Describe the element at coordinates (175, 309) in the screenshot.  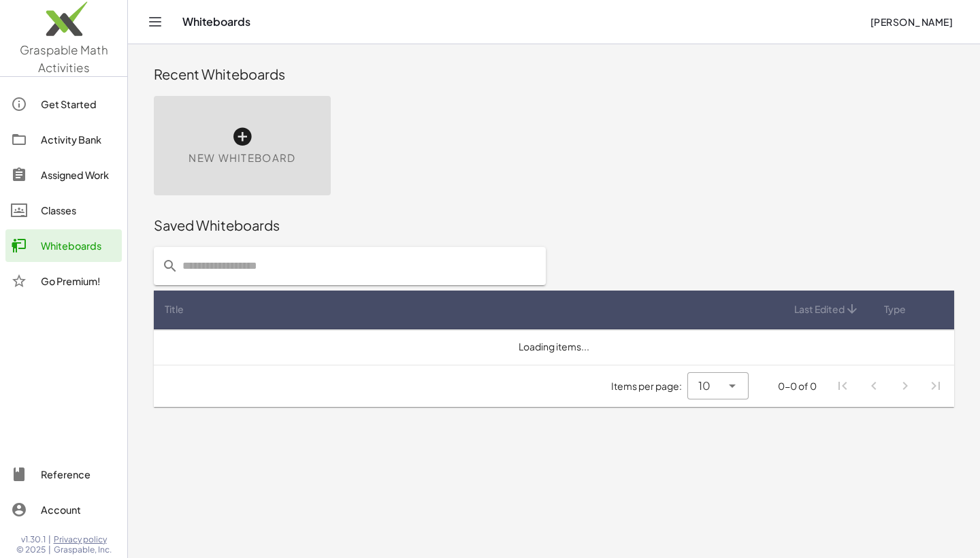
I see `span: Title` at that location.